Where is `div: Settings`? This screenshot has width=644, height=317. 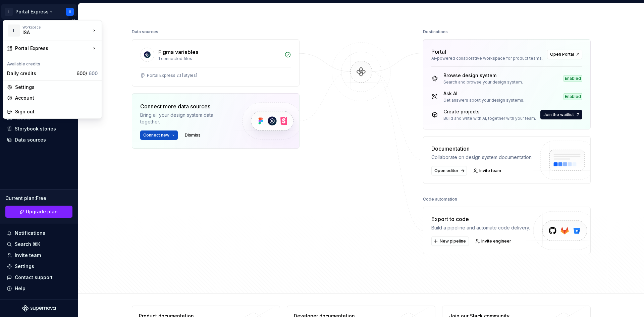 div: Settings is located at coordinates (57, 87).